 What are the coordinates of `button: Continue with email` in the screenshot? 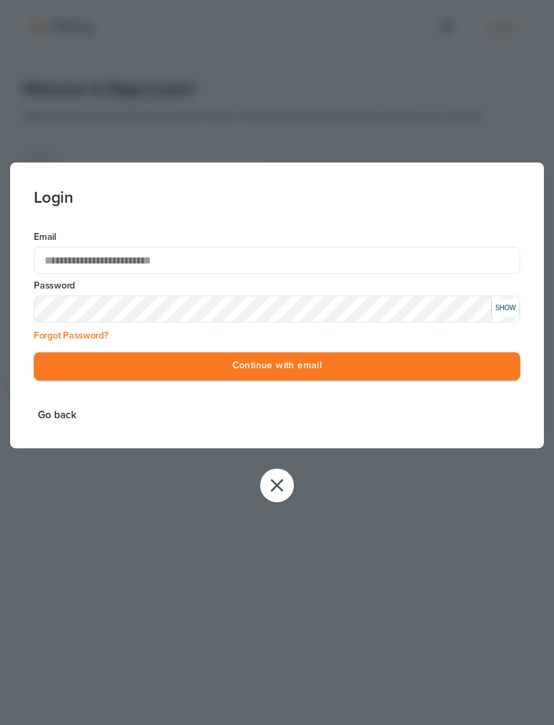 It's located at (277, 366).